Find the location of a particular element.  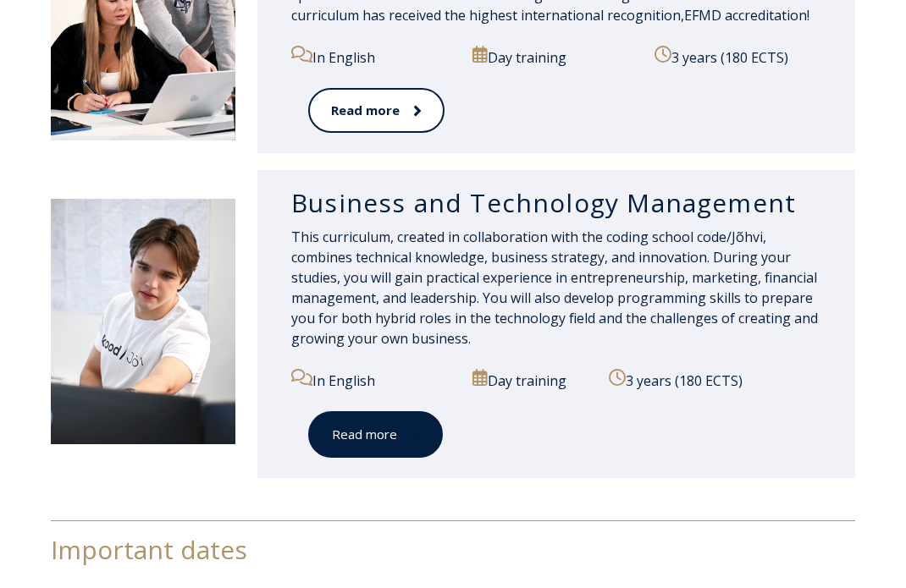

font: EFMD accreditation is located at coordinates (745, 15).